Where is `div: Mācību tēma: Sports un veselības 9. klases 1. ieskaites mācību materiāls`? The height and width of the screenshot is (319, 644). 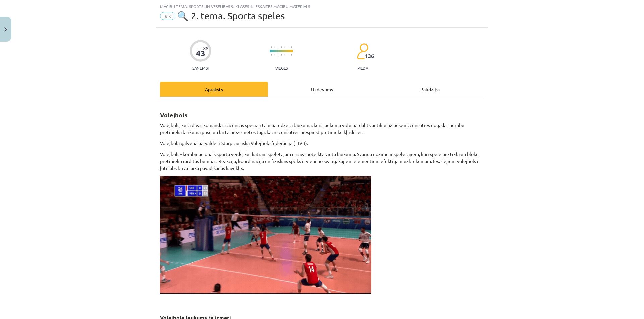 div: Mācību tēma: Sports un veselības 9. klases 1. ieskaites mācību materiāls is located at coordinates (322, 7).